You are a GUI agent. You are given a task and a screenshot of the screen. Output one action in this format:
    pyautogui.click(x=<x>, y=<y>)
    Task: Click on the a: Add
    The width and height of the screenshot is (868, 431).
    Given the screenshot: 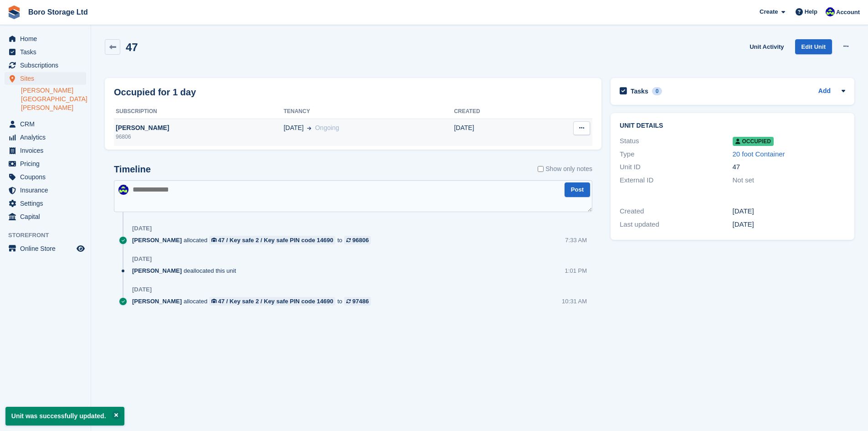 What is the action you would take?
    pyautogui.click(x=825, y=91)
    